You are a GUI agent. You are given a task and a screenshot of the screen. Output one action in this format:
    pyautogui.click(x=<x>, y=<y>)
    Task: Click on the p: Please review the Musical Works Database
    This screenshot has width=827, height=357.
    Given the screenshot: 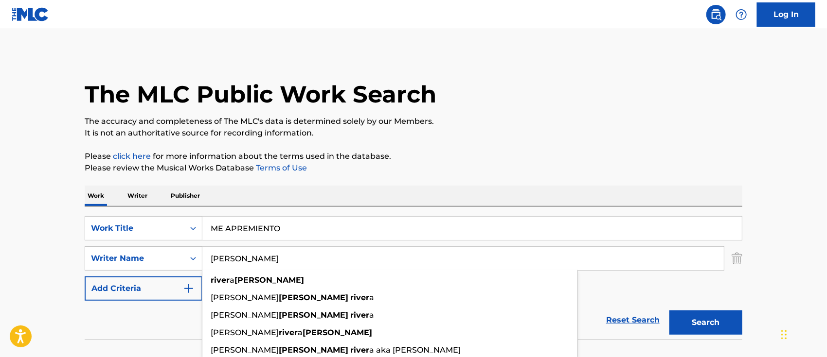 What is the action you would take?
    pyautogui.click(x=413, y=168)
    